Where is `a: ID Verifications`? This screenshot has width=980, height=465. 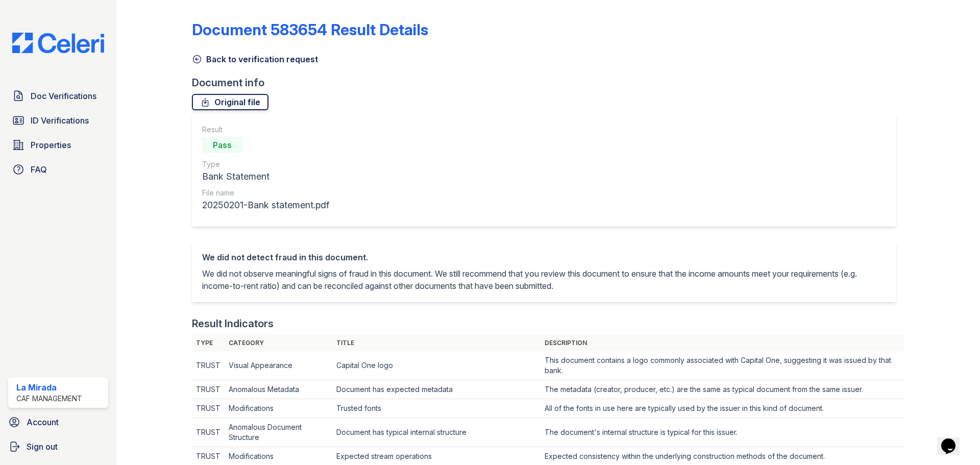 a: ID Verifications is located at coordinates (58, 121).